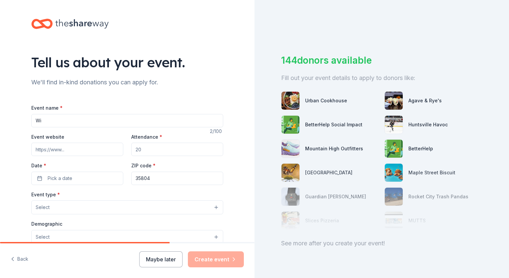 This screenshot has width=509, height=278. Describe the element at coordinates (47, 224) in the screenshot. I see `label: Demographic` at that location.